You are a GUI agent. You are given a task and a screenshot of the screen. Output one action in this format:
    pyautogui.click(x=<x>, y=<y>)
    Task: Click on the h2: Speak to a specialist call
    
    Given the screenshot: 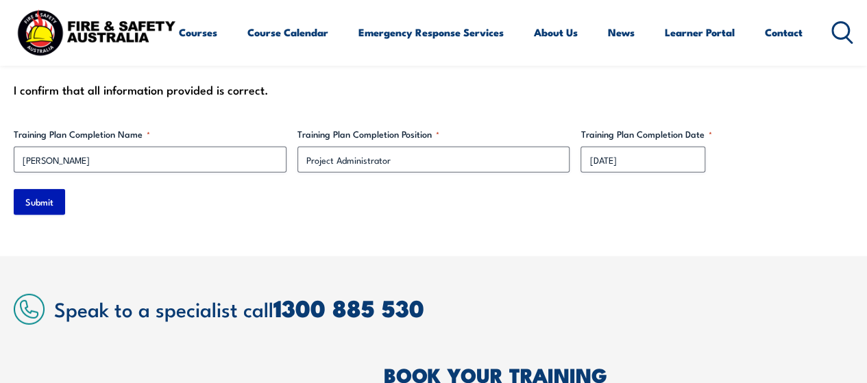 What is the action you would take?
    pyautogui.click(x=454, y=308)
    